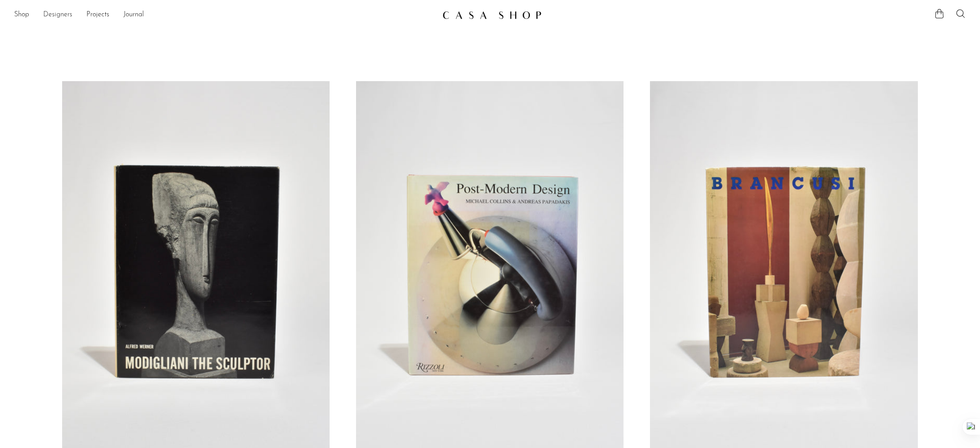 This screenshot has width=980, height=448. Describe the element at coordinates (21, 15) in the screenshot. I see `a: Shop` at that location.